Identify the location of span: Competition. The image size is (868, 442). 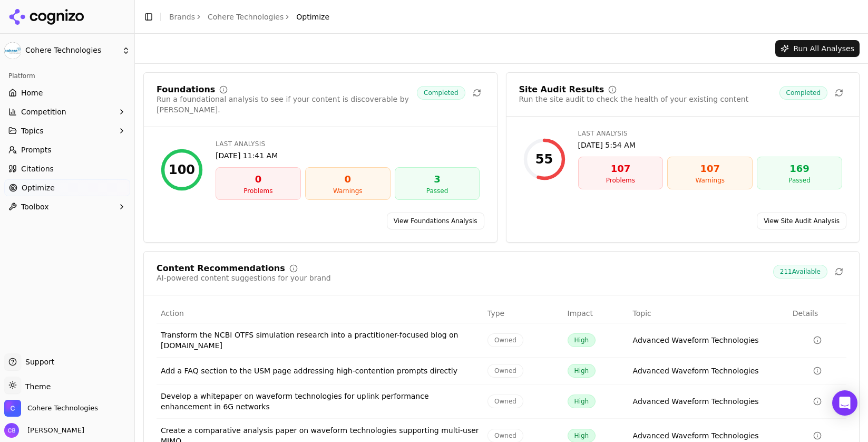
(44, 112).